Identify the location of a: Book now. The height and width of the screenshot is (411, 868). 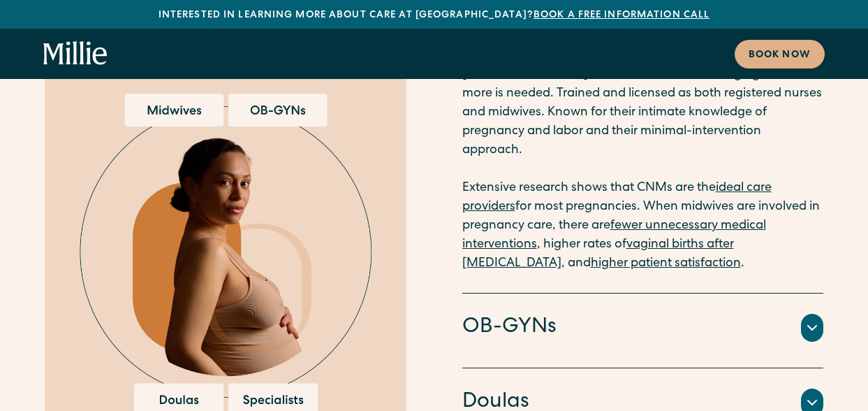
(779, 54).